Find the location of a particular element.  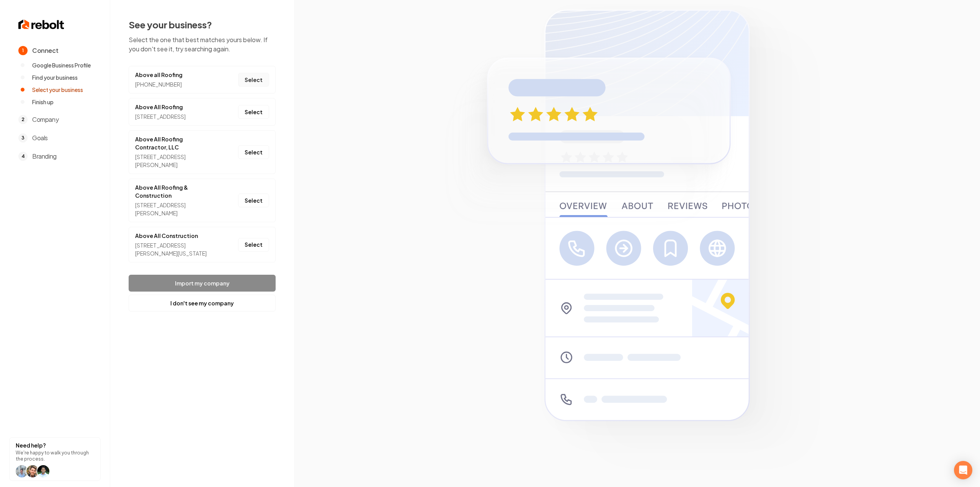

p: Select the one that best matches yours below. If you don't see it, try searching again. is located at coordinates (202, 44).